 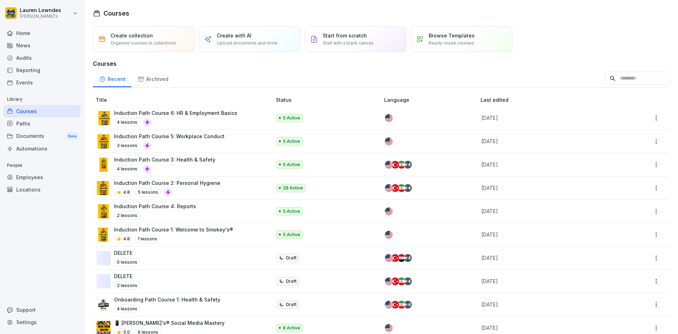 What do you see at coordinates (344, 35) in the screenshot?
I see `p: Start from scratch` at bounding box center [344, 35].